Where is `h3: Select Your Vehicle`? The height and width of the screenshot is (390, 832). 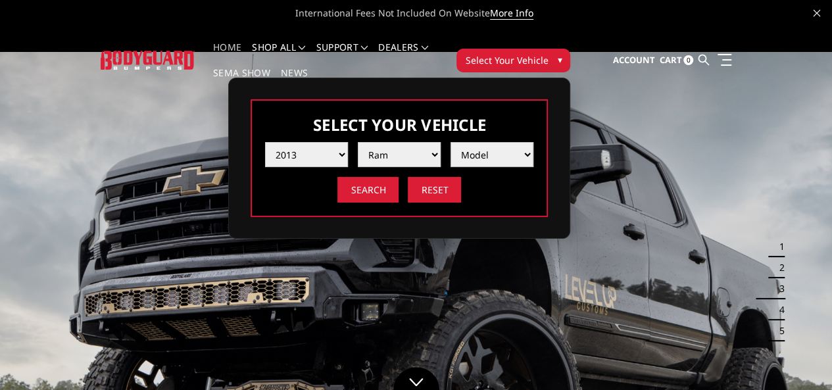
h3: Select Your Vehicle is located at coordinates (399, 124).